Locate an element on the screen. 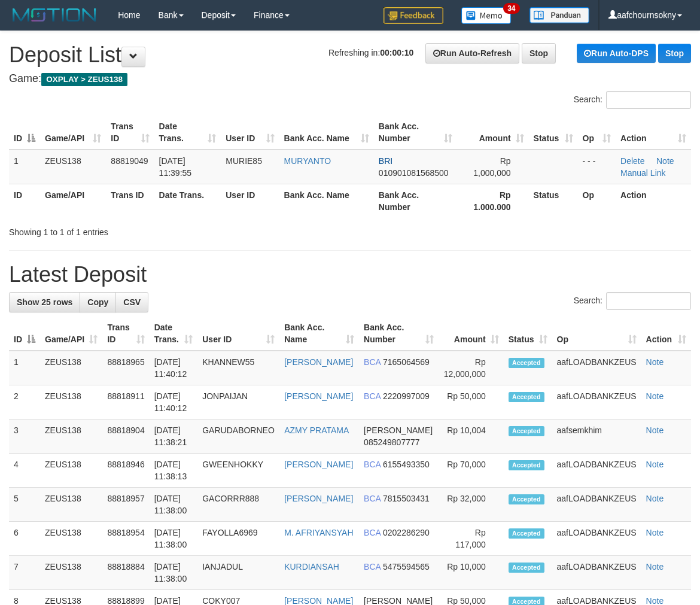 Image resolution: width=700 pixels, height=605 pixels. td: 3 is located at coordinates (24, 436).